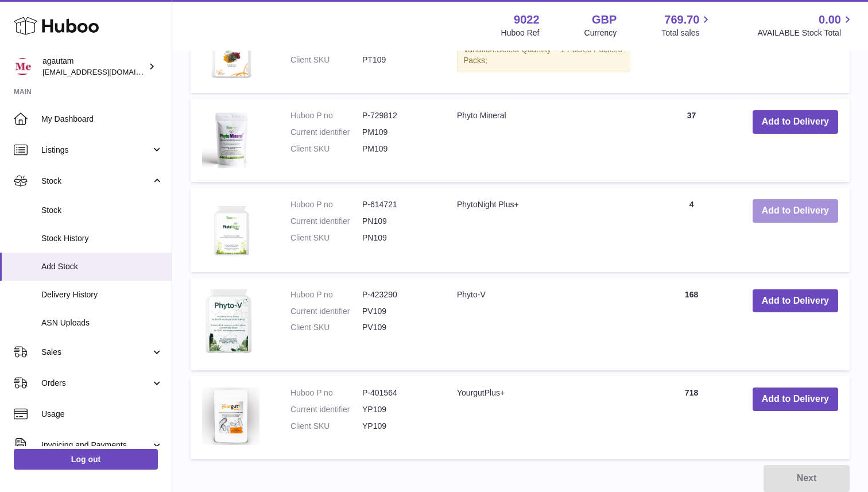 The image size is (868, 492). What do you see at coordinates (398, 60) in the screenshot?
I see `dd: PT109` at bounding box center [398, 60].